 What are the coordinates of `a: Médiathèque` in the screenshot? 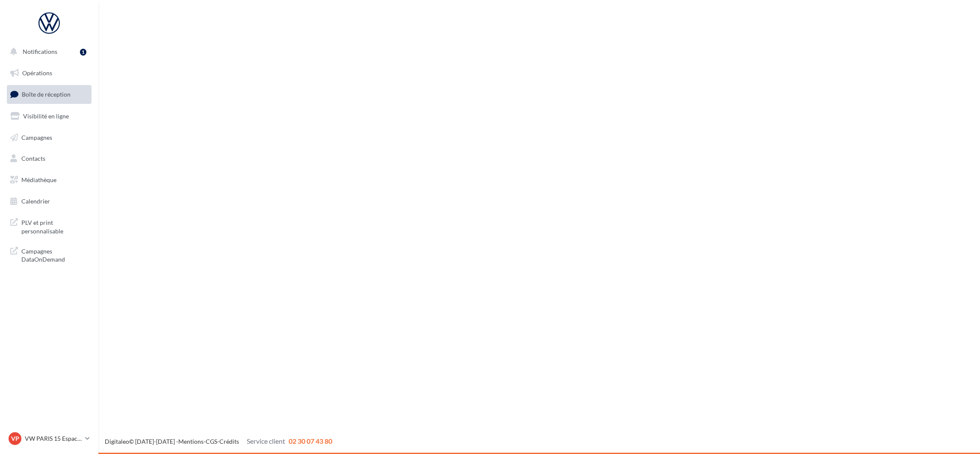 It's located at (49, 180).